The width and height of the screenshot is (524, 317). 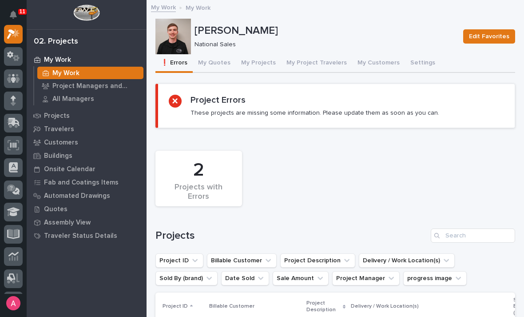 What do you see at coordinates (87, 169) in the screenshot?
I see `a: Onsite Calendar` at bounding box center [87, 169].